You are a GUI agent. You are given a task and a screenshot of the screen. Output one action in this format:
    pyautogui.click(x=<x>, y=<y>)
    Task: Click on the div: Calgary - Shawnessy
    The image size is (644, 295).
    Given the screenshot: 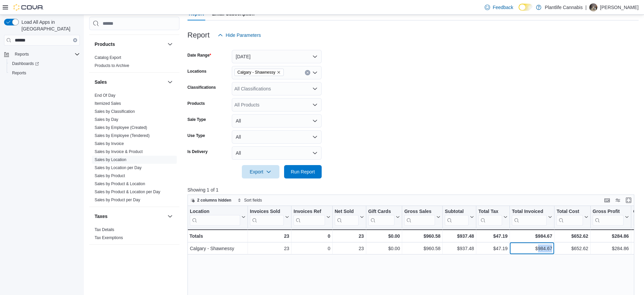 What is the action you would take?
    pyautogui.click(x=218, y=249)
    